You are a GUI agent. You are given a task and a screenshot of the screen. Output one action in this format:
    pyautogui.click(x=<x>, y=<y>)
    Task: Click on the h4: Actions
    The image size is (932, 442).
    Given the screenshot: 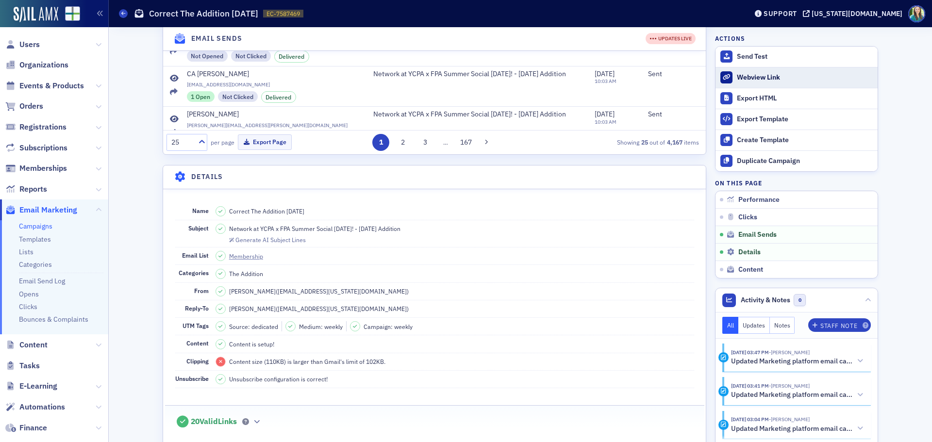 What is the action you would take?
    pyautogui.click(x=730, y=38)
    